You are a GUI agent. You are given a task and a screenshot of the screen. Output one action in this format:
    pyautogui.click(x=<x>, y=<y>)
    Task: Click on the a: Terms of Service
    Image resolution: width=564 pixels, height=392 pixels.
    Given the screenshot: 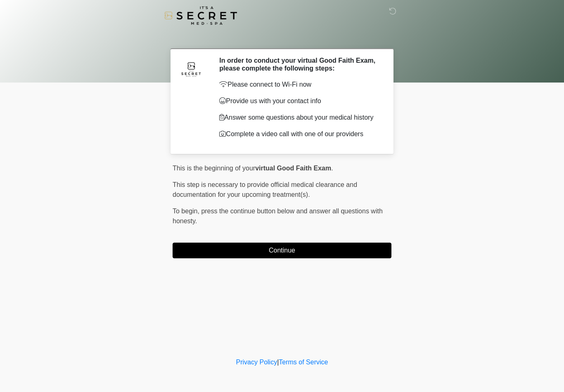 What is the action you would take?
    pyautogui.click(x=303, y=362)
    